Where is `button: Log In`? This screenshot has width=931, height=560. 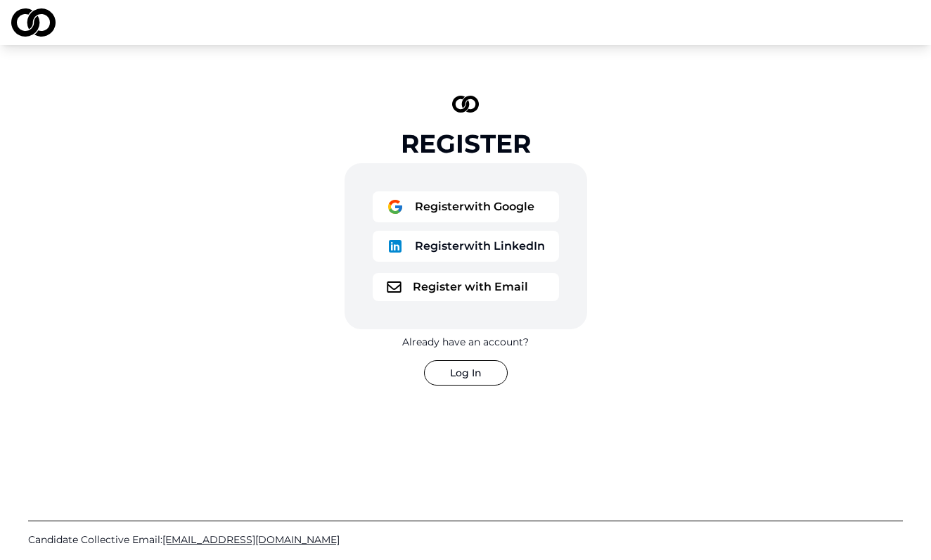 button: Log In is located at coordinates (465, 373).